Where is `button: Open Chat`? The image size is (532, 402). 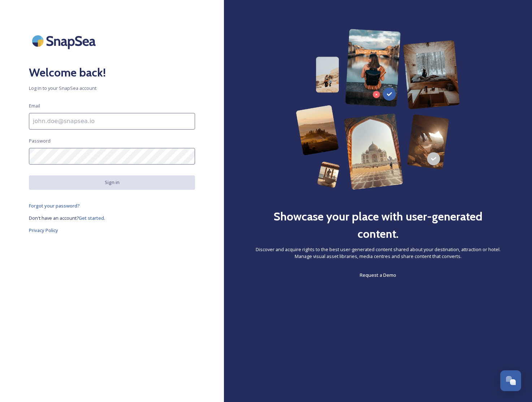 button: Open Chat is located at coordinates (511, 381).